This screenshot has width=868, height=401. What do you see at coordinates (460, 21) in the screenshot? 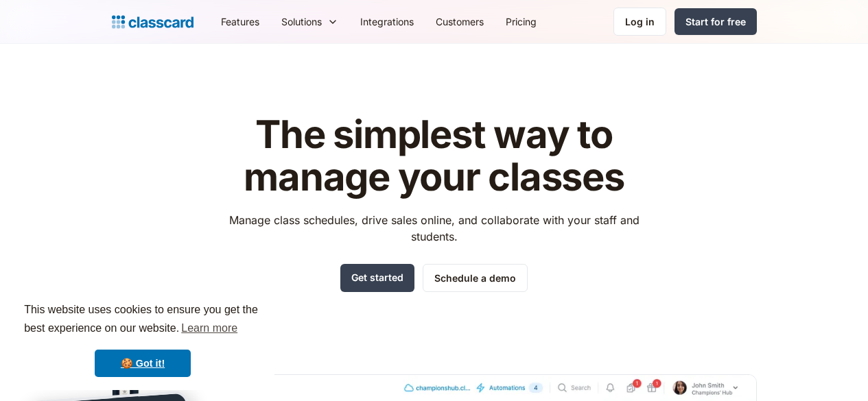
I see `a: Customers` at bounding box center [460, 21].